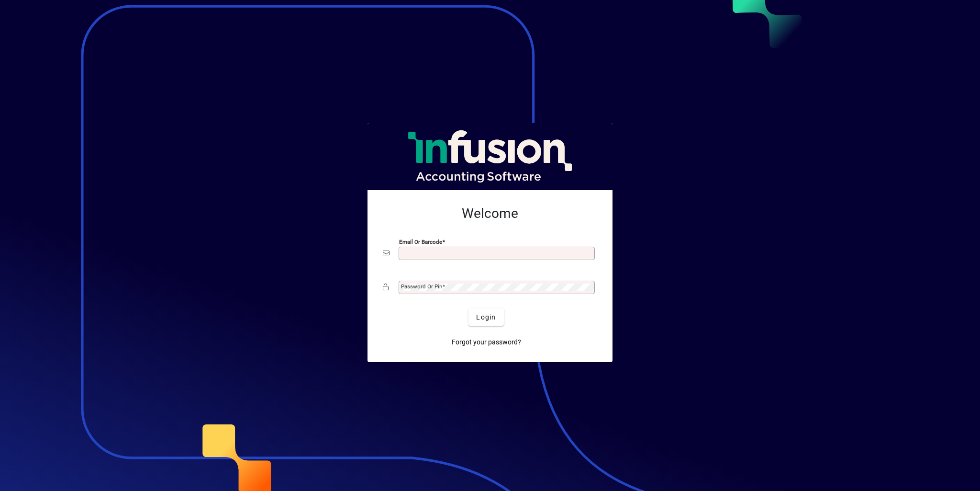 This screenshot has width=980, height=491. I want to click on mat-label: Email or Barcode, so click(420, 242).